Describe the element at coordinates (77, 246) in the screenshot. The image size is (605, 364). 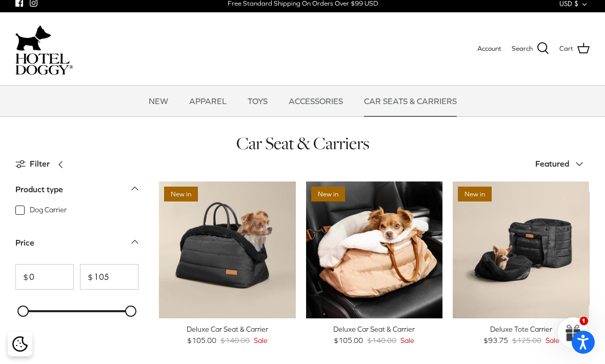
I see `a: Price` at that location.